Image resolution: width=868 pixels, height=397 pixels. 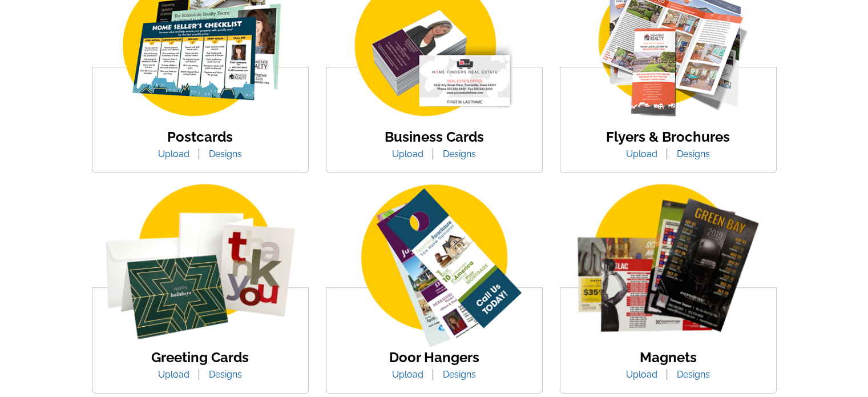 What do you see at coordinates (668, 137) in the screenshot?
I see `a: Flyers & Brochures` at bounding box center [668, 137].